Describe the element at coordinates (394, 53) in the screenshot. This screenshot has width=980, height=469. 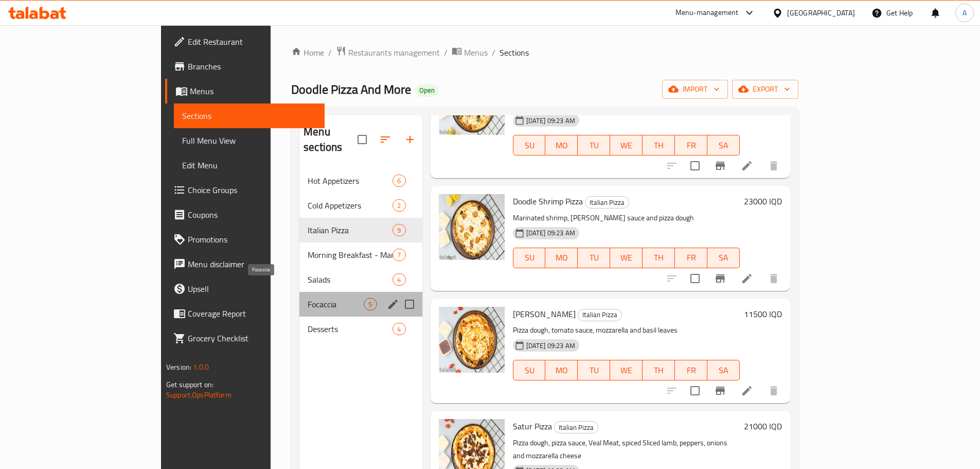
I see `span: Restaurants management` at that location.